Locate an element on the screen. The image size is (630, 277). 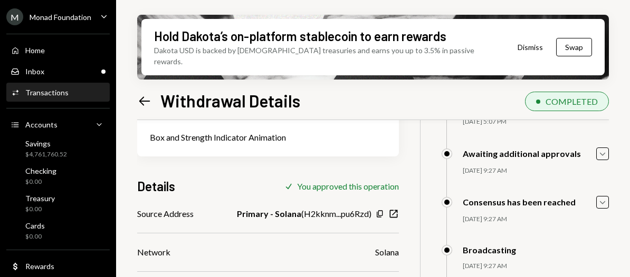
a: Inbox is located at coordinates (58, 71).